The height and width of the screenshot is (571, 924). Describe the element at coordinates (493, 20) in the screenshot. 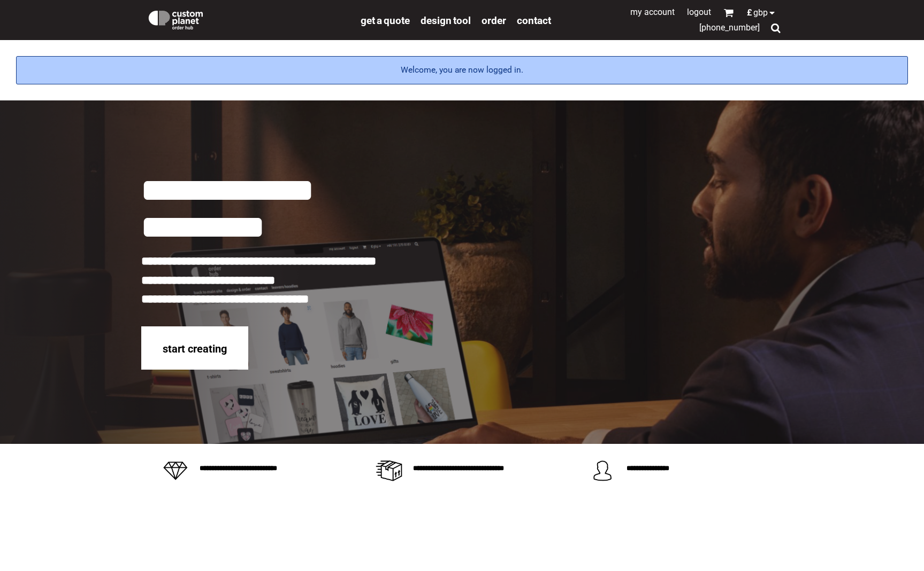

I see `a: order` at that location.